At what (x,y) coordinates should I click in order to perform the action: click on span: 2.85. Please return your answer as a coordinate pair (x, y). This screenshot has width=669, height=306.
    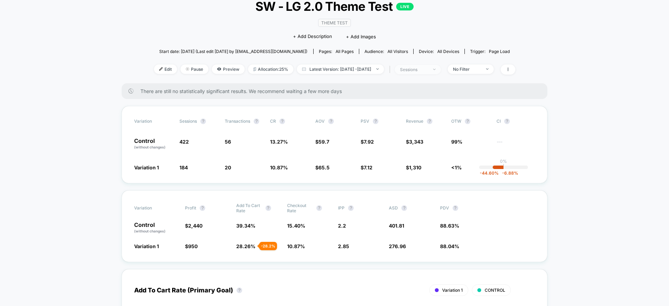
    Looking at the image, I should click on (344, 246).